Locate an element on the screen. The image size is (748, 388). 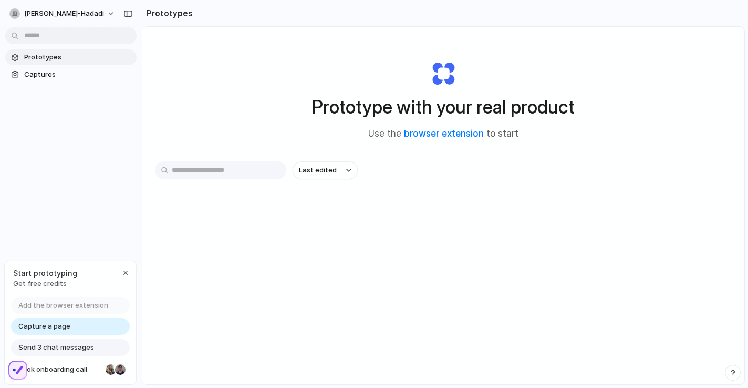
h1: Prototype with your real product is located at coordinates (444, 107).